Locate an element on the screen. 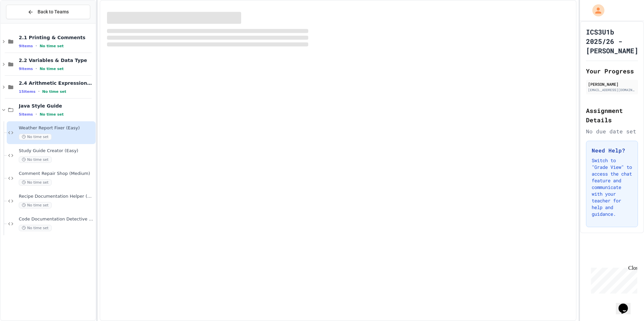 This screenshot has width=644, height=321. span: Recipe Documentation Helper (Medium) is located at coordinates (56, 196).